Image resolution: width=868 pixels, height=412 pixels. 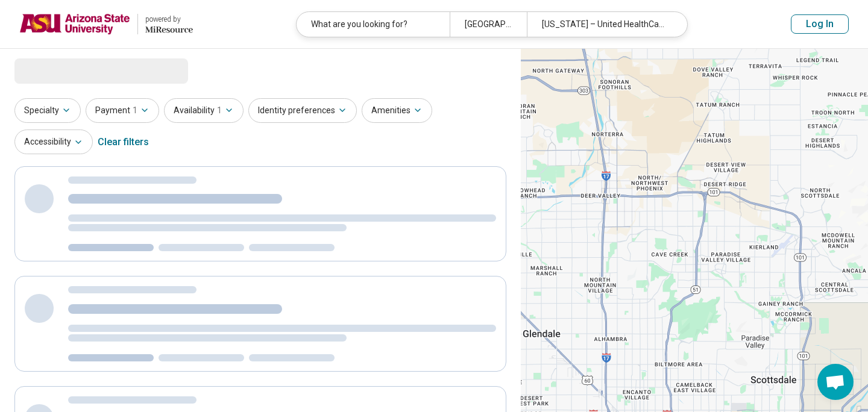 I want to click on button: Amenities, so click(x=397, y=110).